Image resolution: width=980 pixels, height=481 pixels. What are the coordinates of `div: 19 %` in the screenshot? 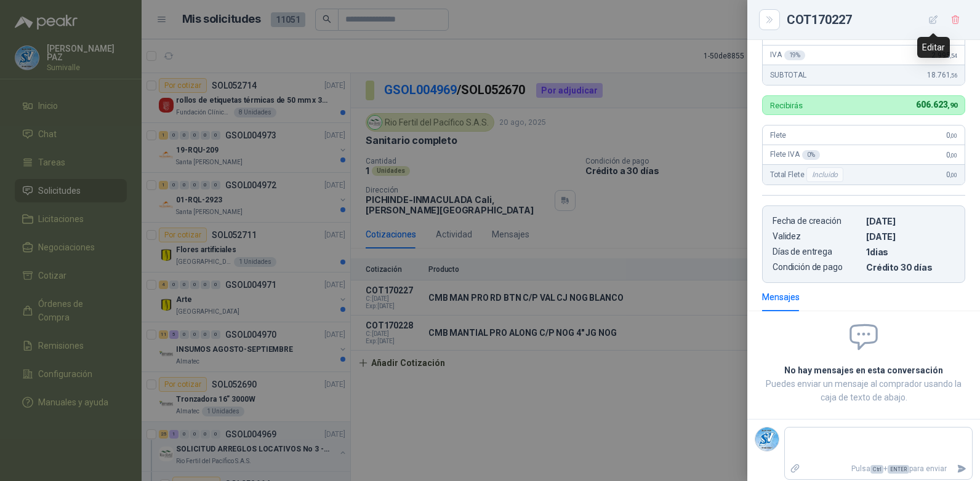 It's located at (795, 56).